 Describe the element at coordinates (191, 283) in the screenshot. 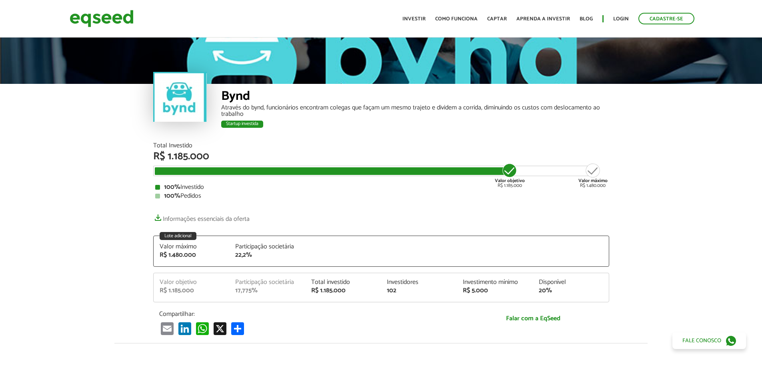

I see `div: Valor objetivo` at that location.